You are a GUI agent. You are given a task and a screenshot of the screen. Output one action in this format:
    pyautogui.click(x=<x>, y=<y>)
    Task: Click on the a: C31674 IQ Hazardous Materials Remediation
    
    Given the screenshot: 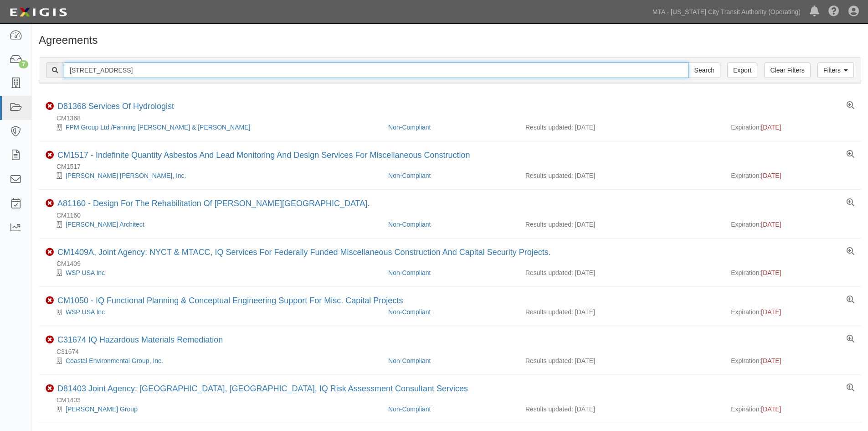 What is the action you would take?
    pyautogui.click(x=140, y=340)
    